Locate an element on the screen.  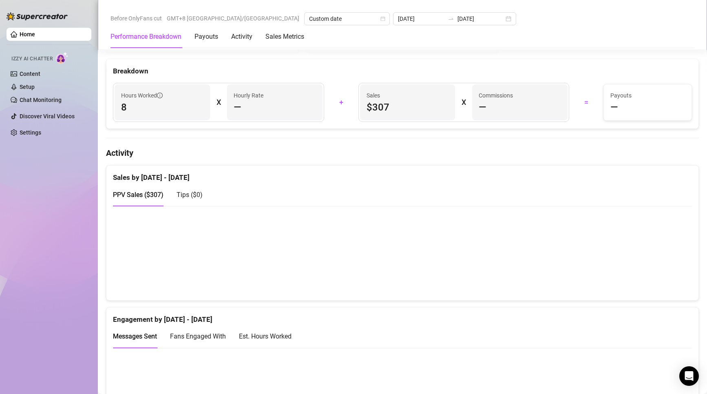
a: Home is located at coordinates (27, 34).